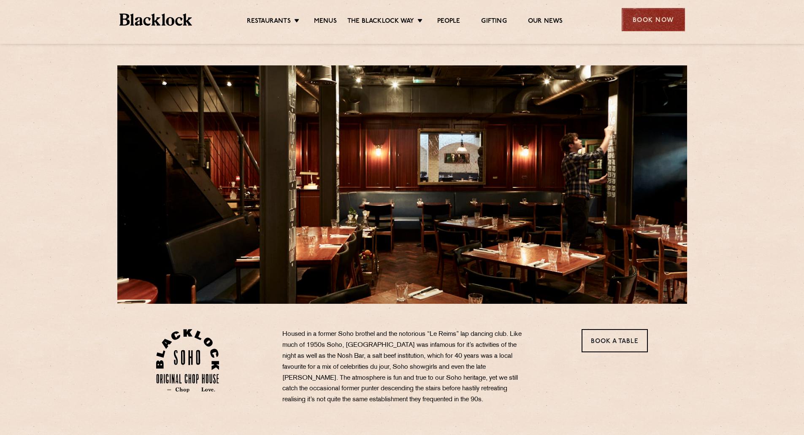  Describe the element at coordinates (494, 22) in the screenshot. I see `a: Gifting` at that location.